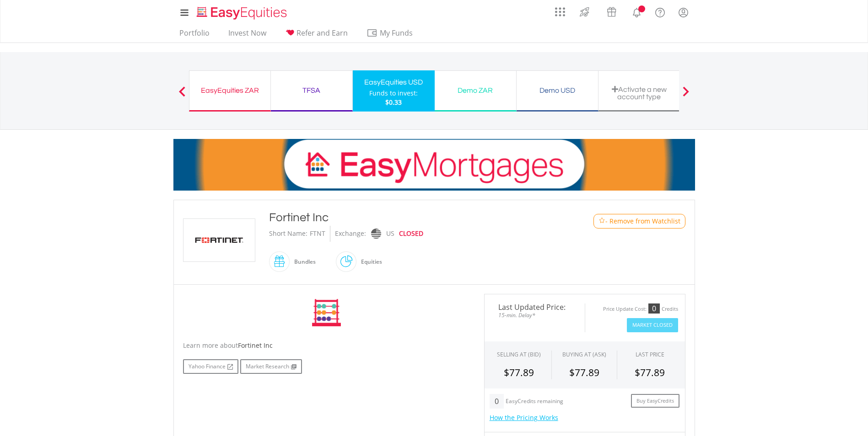 This screenshot has height=436, width=868. What do you see at coordinates (534, 307) in the screenshot?
I see `span: Last Updated Price:` at bounding box center [534, 307].